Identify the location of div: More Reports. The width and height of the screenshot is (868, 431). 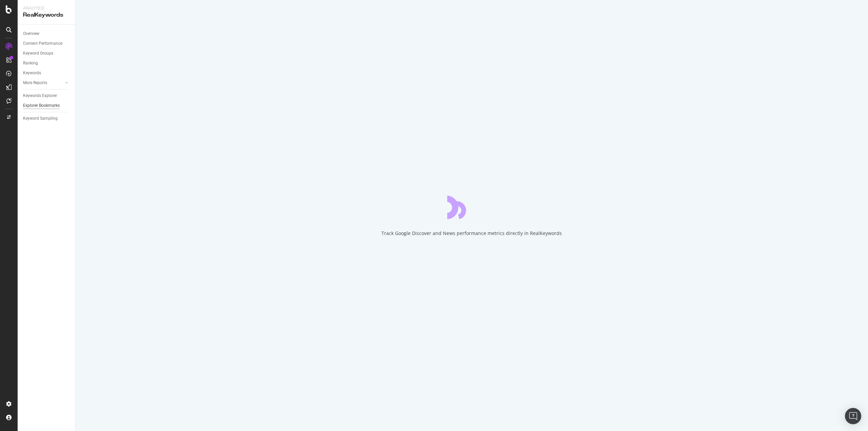
(35, 83).